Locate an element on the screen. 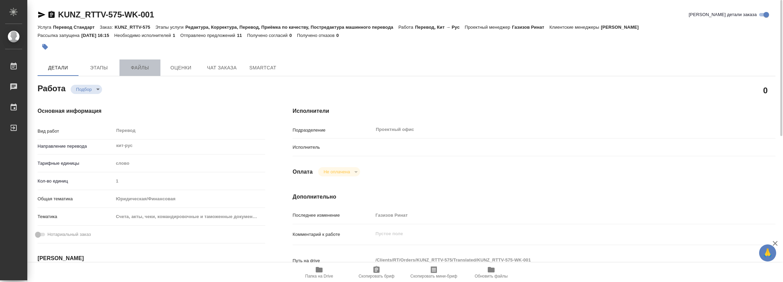 This screenshot has width=783, height=282. p: 1 is located at coordinates (176, 35).